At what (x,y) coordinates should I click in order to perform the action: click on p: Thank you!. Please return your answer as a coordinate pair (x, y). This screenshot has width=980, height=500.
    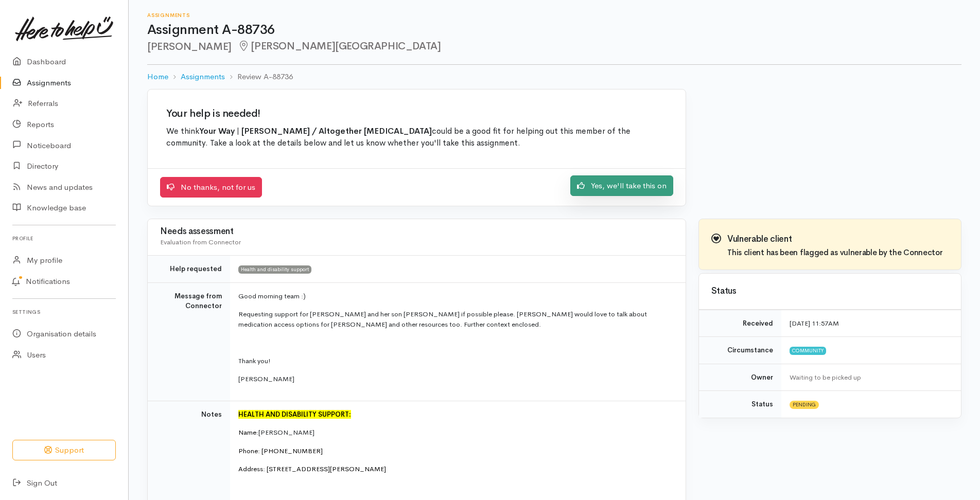
    Looking at the image, I should click on (455, 361).